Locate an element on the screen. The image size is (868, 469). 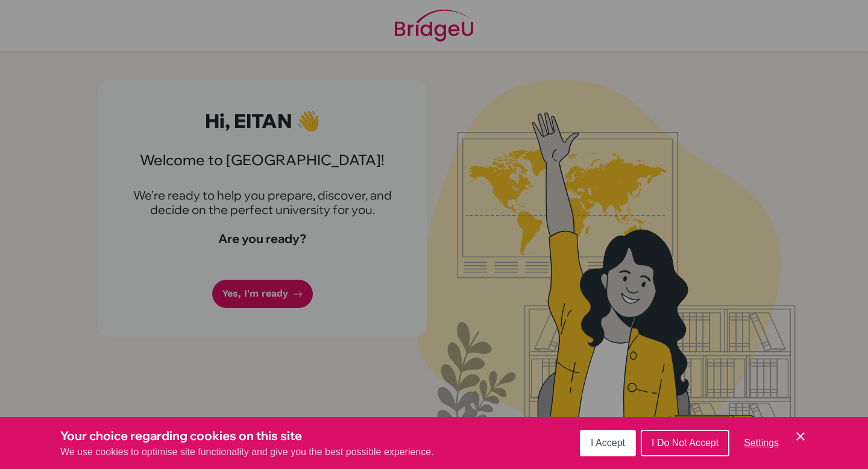
button: I Do Not Accept is located at coordinates (685, 443).